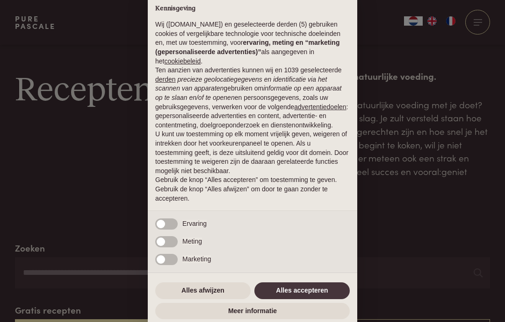 This screenshot has height=322, width=505. I want to click on button: advertentiedoelen, so click(320, 107).